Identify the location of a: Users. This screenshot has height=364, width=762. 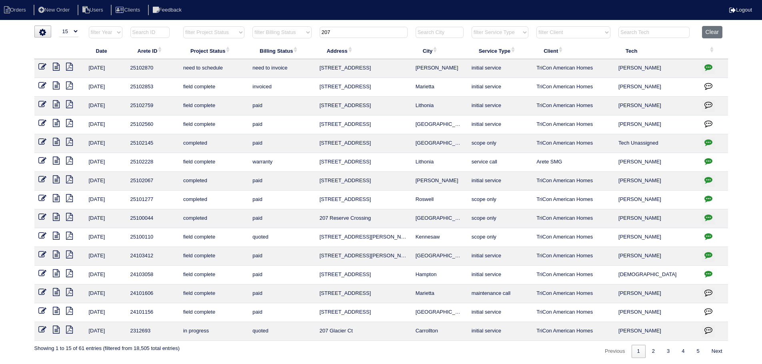
(94, 10).